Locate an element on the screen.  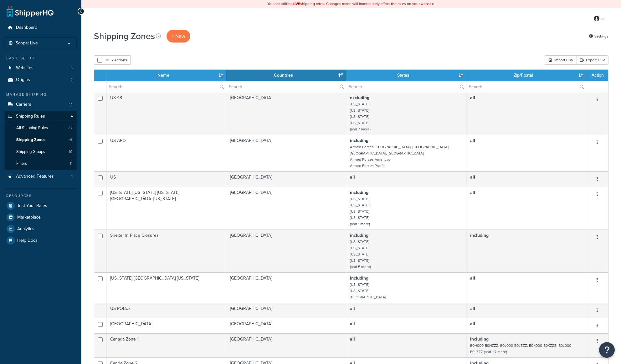
a: Export CSV is located at coordinates (593, 60).